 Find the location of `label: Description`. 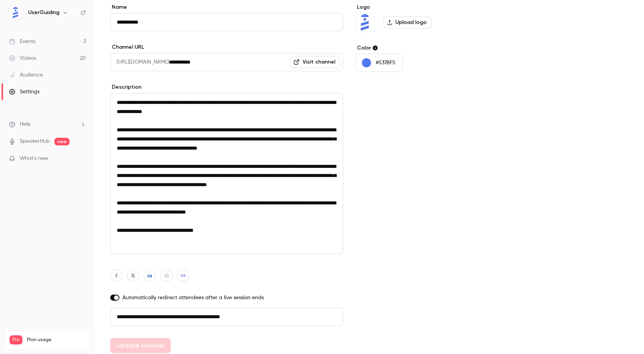

label: Description is located at coordinates (227, 87).